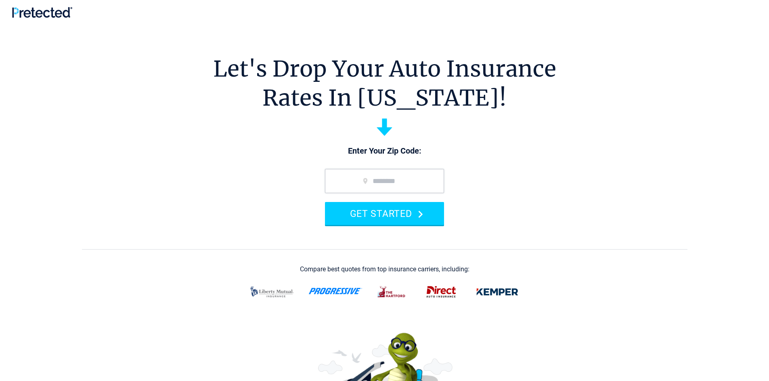  Describe the element at coordinates (384, 181) in the screenshot. I see `input: zip code` at that location.